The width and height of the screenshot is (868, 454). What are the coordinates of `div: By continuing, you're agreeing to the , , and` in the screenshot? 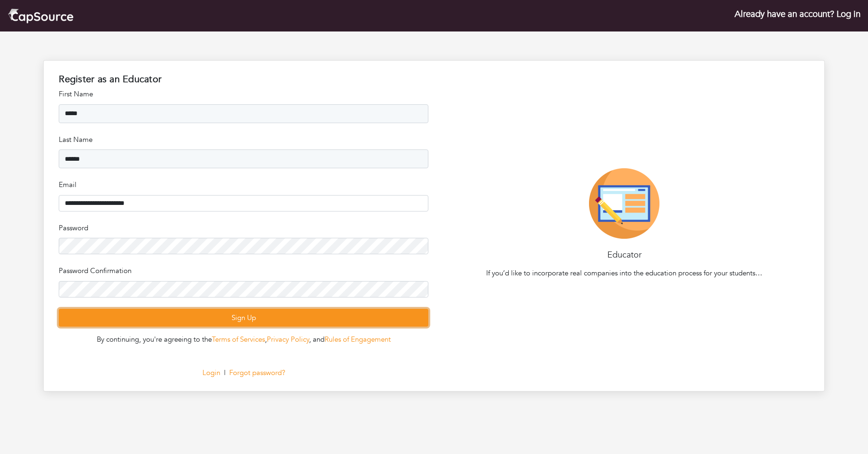 It's located at (243, 340).